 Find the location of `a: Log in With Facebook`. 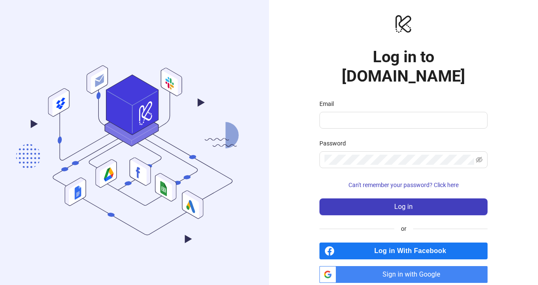

a: Log in With Facebook is located at coordinates (404, 251).